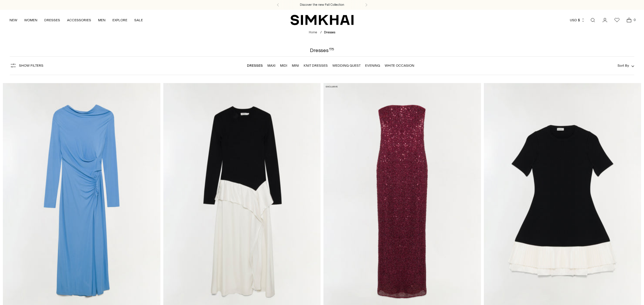 This screenshot has height=305, width=644. I want to click on button: Sort By, so click(626, 66).